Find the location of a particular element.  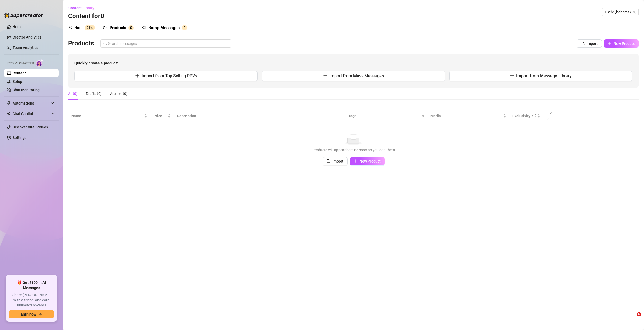

h3: Products is located at coordinates (81, 43).